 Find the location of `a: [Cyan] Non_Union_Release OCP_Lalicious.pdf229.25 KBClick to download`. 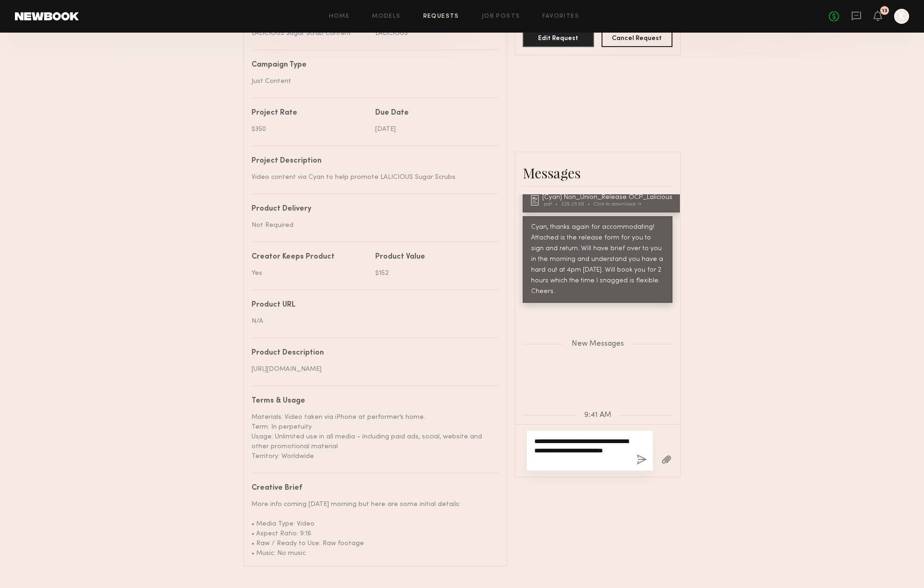

a: [Cyan] Non_Union_Release OCP_Lalicious.pdf229.25 KBClick to download is located at coordinates (602, 200).